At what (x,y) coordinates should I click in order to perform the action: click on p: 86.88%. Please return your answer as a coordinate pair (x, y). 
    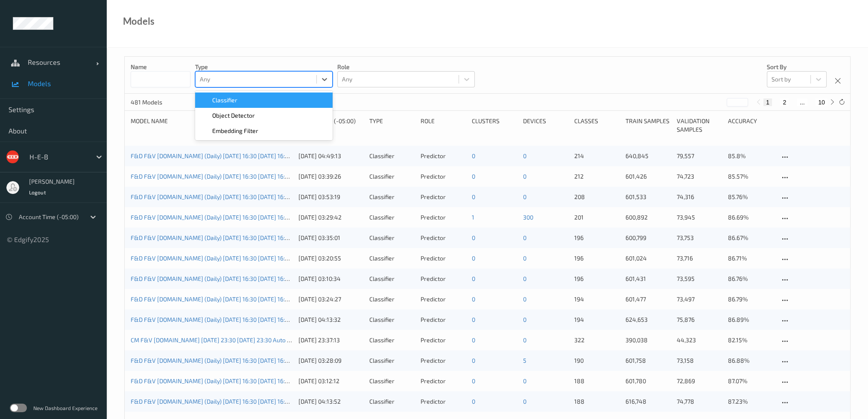
    Looking at the image, I should click on (751, 361).